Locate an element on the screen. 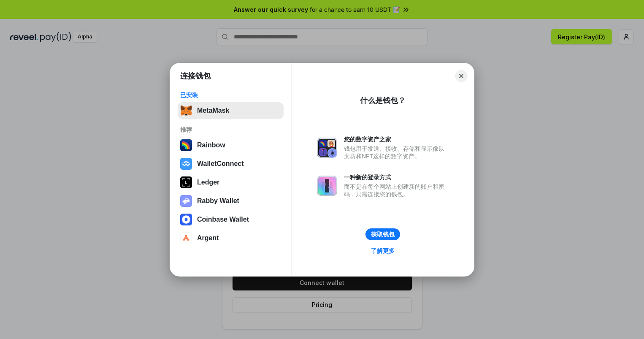 Image resolution: width=644 pixels, height=339 pixels. a: 了解更多 is located at coordinates (383, 251).